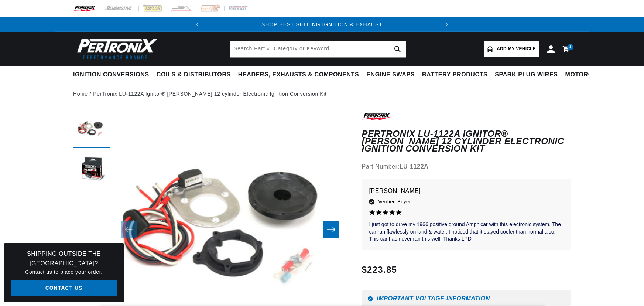 The height and width of the screenshot is (306, 644). I want to click on img: Pertronix, so click(116, 49).